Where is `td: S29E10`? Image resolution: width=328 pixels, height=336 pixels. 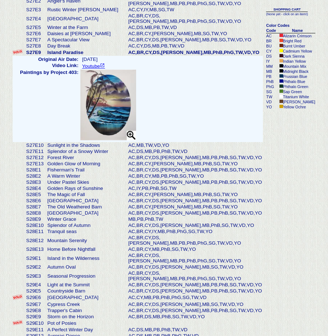
td: S29E10 is located at coordinates (35, 323).